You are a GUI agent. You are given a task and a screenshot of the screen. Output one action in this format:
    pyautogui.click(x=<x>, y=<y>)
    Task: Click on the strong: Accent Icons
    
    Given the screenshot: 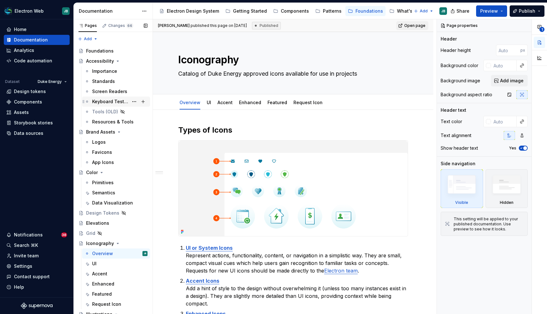 What is the action you would take?
    pyautogui.click(x=203, y=281)
    